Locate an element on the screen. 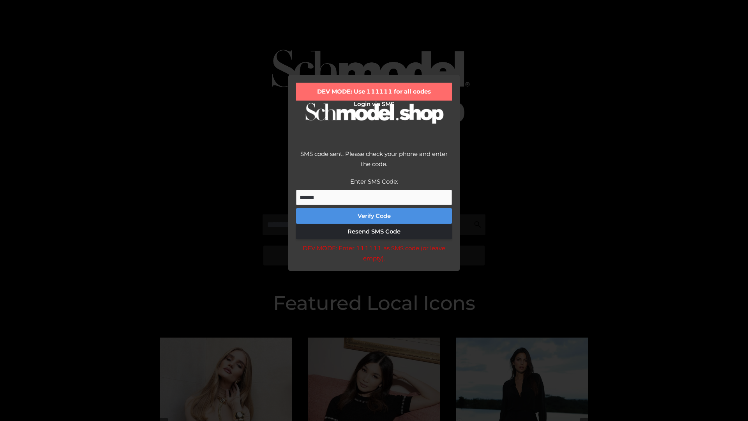 The image size is (748, 421). h2: Login via SMS is located at coordinates (374, 104).